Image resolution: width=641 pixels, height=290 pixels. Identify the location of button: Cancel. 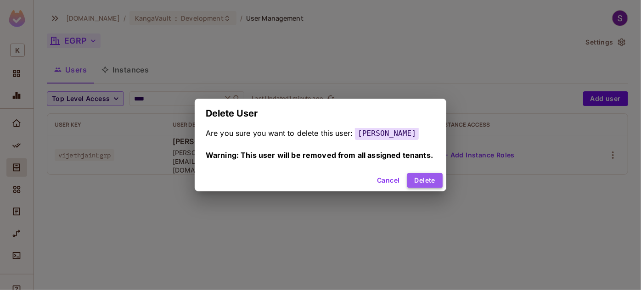
(388, 180).